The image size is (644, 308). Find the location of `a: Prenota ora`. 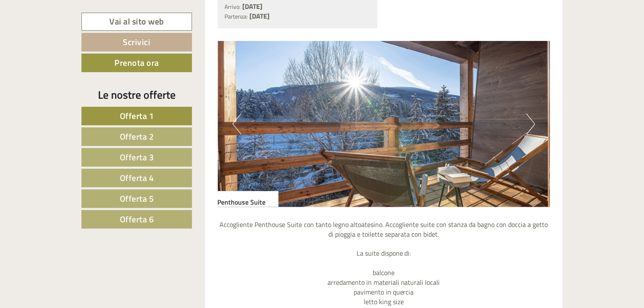

a: Prenota ora is located at coordinates (137, 63).